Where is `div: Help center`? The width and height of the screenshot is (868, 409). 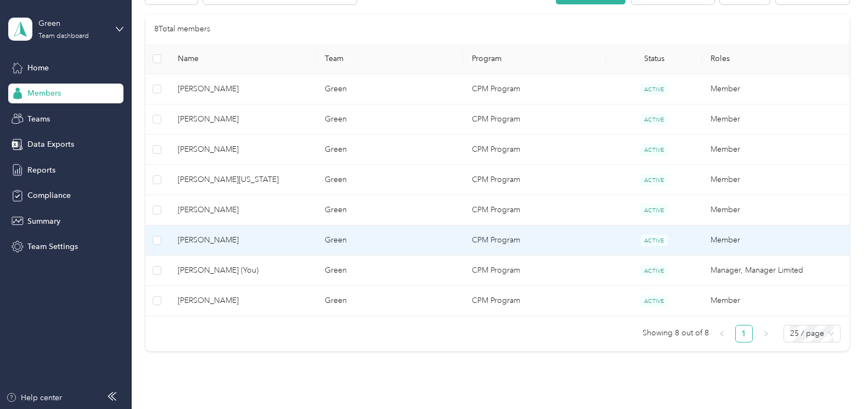
div: Help center is located at coordinates (34, 397).